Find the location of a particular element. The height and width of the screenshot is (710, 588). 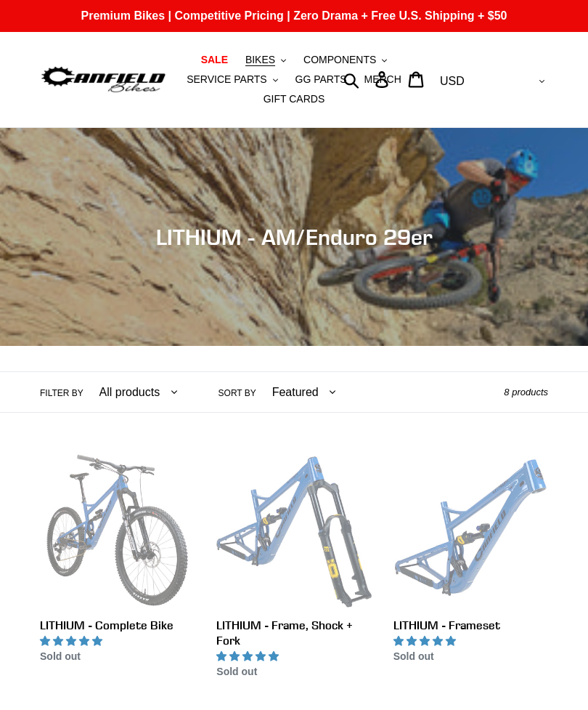

button: BIKES is located at coordinates (266, 59).